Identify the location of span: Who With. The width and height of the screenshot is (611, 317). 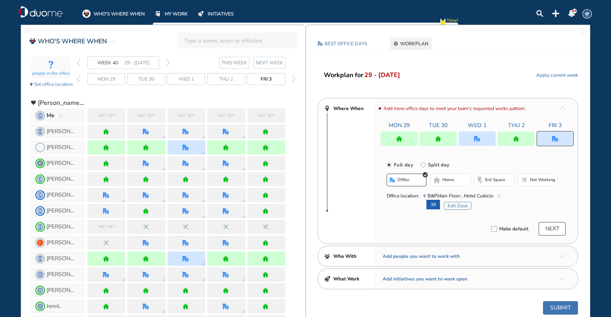
(345, 256).